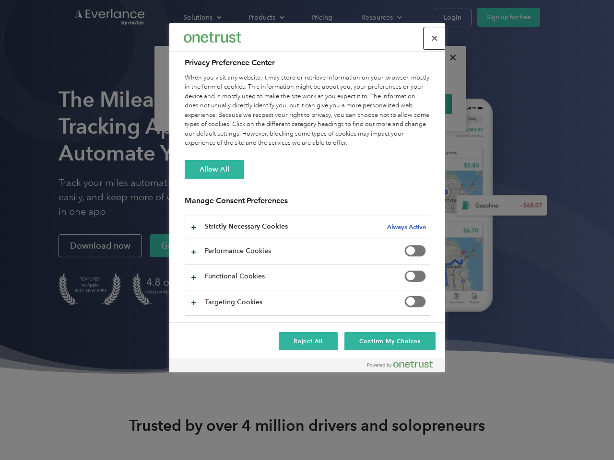 The image size is (614, 460). Describe the element at coordinates (404, 366) in the screenshot. I see `a: Powered by OneTrust Opens in a new Tab` at that location.